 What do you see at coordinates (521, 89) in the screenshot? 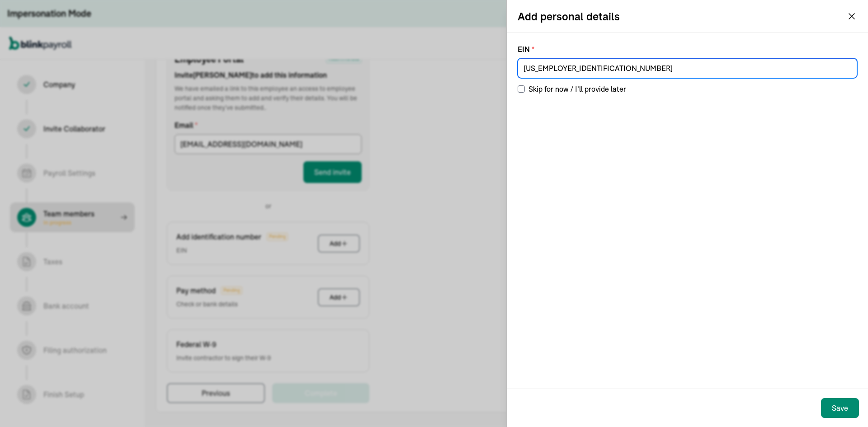
I see `input: Skip for now / I’ll provide later` at bounding box center [521, 89].